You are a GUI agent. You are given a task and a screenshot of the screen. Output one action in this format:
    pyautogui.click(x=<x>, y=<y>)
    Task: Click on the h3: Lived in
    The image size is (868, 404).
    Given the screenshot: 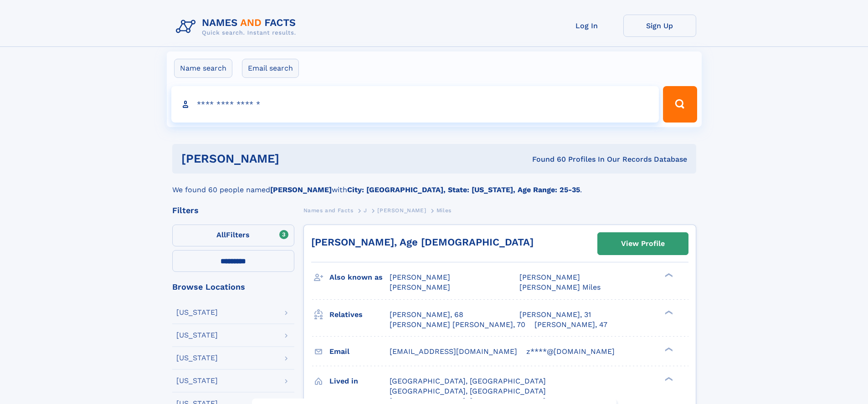 What is the action you would take?
    pyautogui.click(x=359, y=381)
    